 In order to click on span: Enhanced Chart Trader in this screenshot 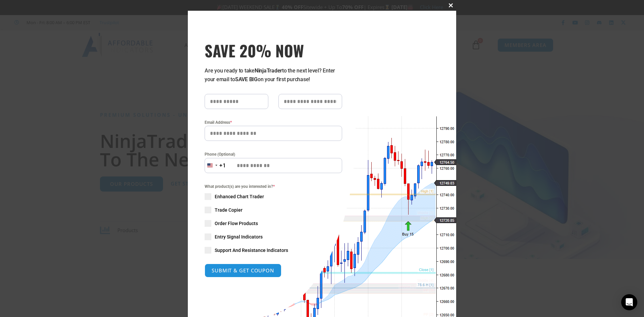, I will do `click(239, 197)`.